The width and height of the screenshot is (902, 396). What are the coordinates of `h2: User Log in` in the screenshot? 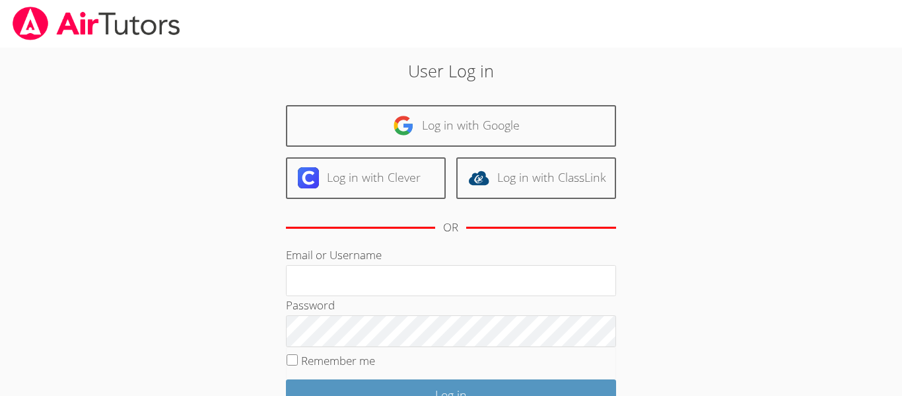 It's located at (451, 71).